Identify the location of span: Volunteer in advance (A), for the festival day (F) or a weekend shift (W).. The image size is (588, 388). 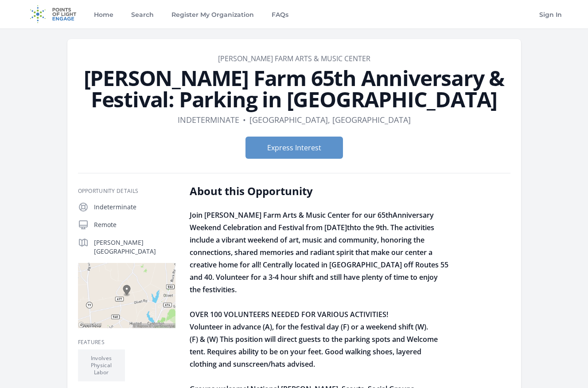
(309, 327).